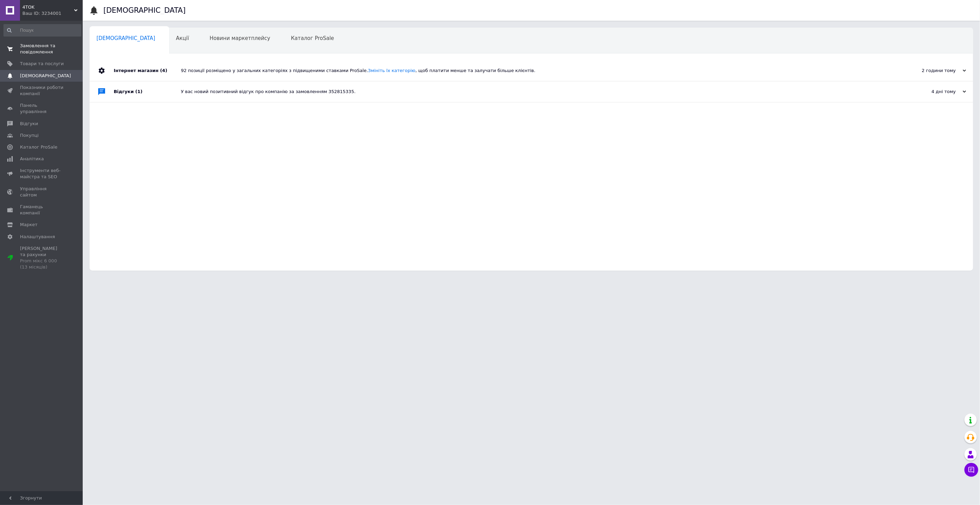 The height and width of the screenshot is (505, 980). I want to click on span: Панель управління, so click(41, 109).